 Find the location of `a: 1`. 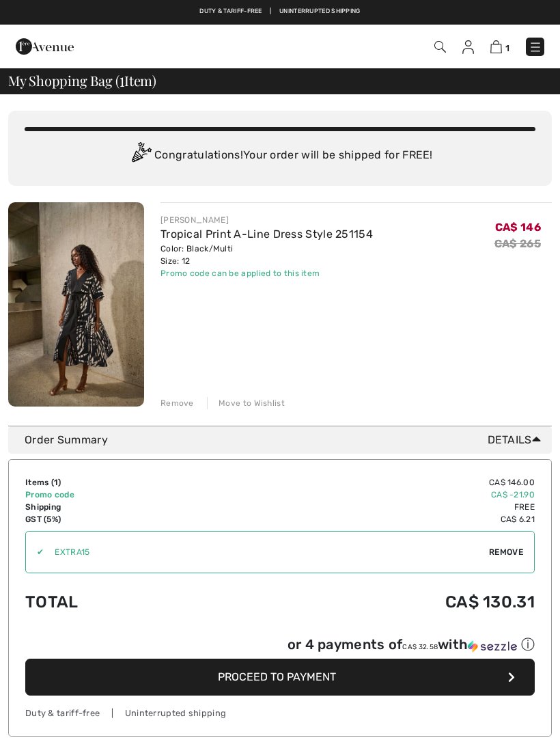

a: 1 is located at coordinates (500, 46).